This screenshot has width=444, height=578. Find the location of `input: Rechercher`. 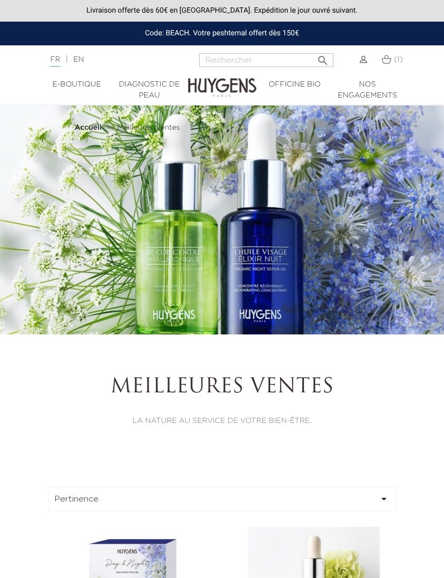

input: Rechercher is located at coordinates (266, 60).